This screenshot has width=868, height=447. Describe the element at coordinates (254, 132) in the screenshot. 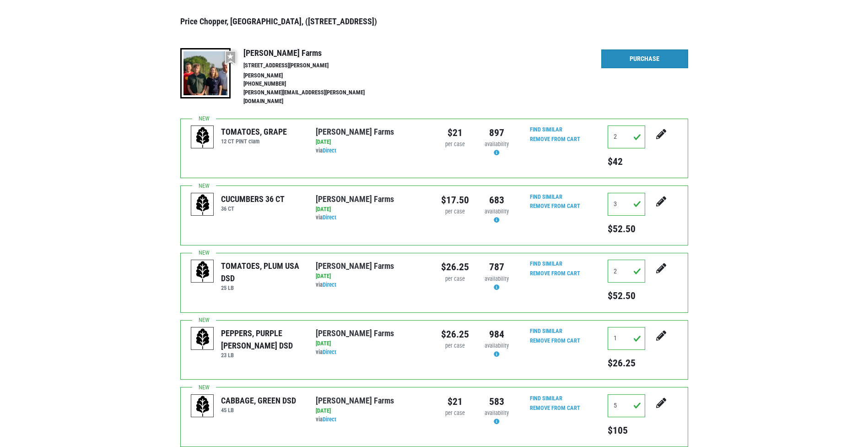

I see `div: TOMATOES, GRAPE` at that location.